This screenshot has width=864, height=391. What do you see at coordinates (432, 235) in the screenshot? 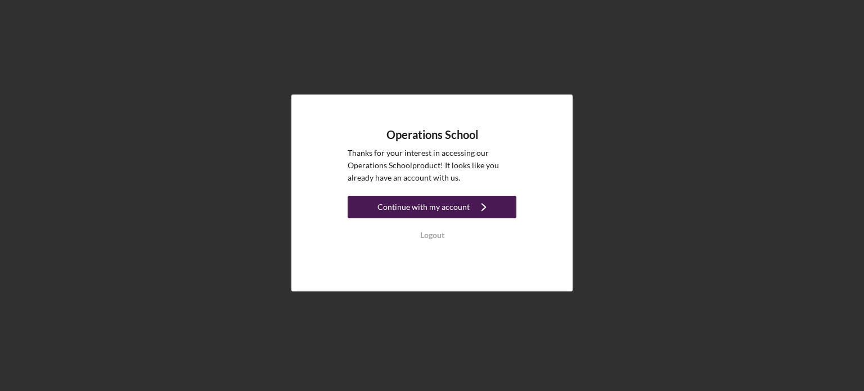
I see `button: Logout` at bounding box center [432, 235].